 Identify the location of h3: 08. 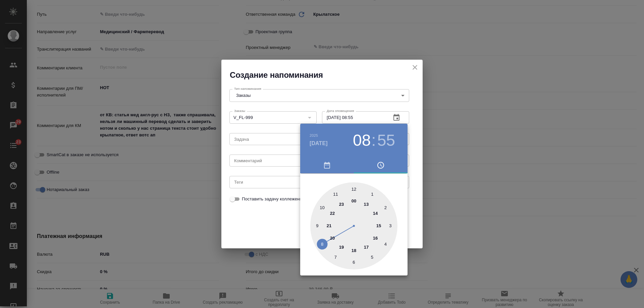
(361, 140).